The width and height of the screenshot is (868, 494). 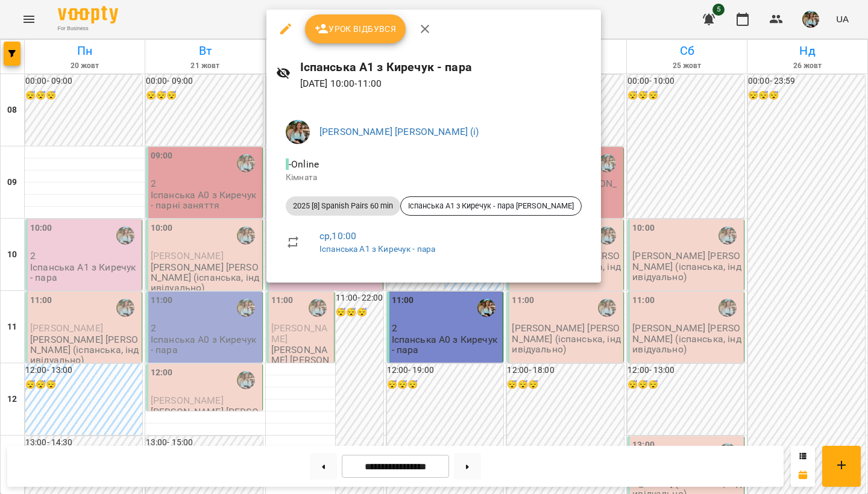 I want to click on span: - Online, so click(x=303, y=164).